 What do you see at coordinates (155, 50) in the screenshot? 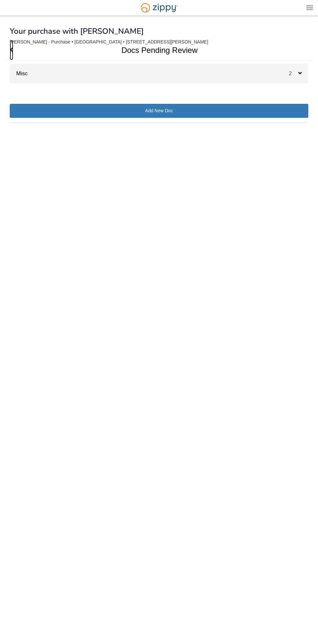
I see `h1: Docs Pending Review` at bounding box center [155, 50].